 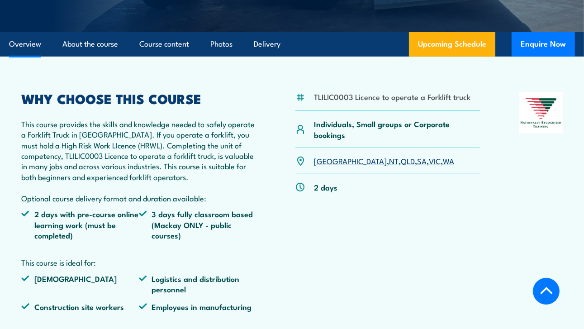 What do you see at coordinates (90, 44) in the screenshot?
I see `a: About the course` at bounding box center [90, 44].